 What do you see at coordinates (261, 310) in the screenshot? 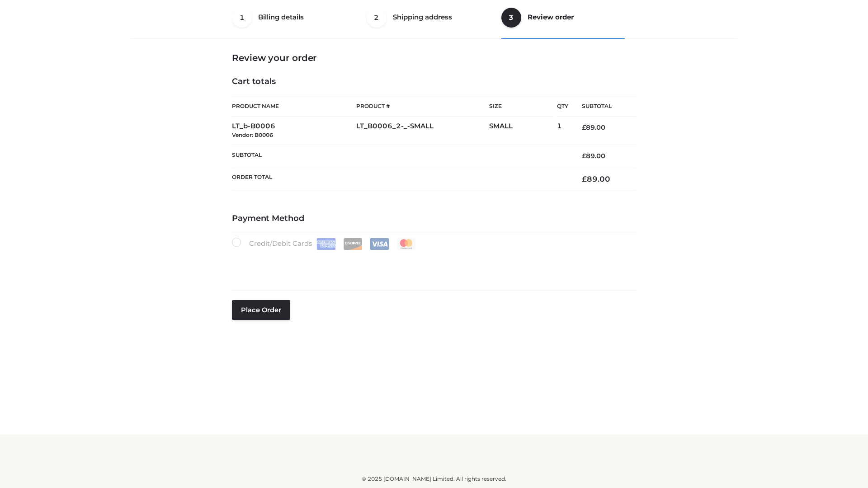
I see `button: Place order` at bounding box center [261, 310].